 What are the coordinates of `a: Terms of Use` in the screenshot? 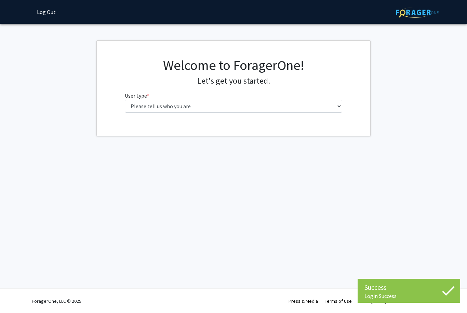 It's located at (338, 301).